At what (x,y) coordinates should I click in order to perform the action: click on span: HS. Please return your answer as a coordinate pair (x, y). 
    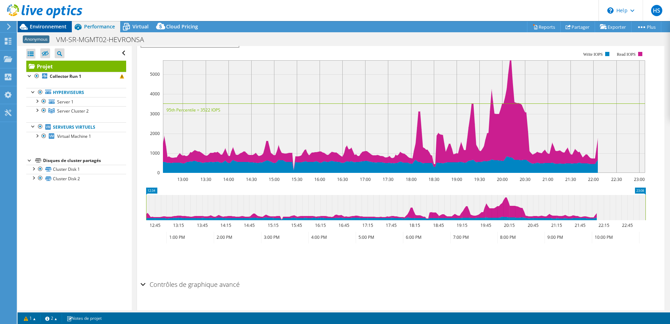
    Looking at the image, I should click on (657, 11).